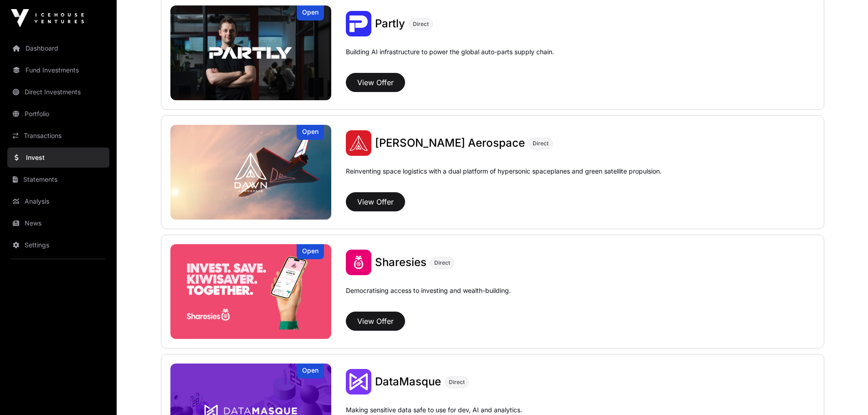  What do you see at coordinates (58, 223) in the screenshot?
I see `a: News` at bounding box center [58, 223].